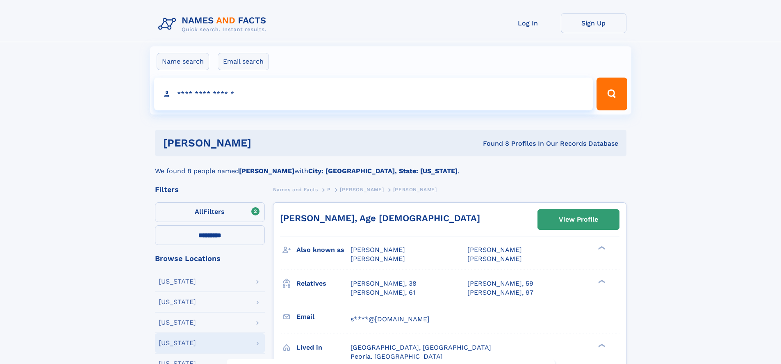 The height and width of the screenshot is (364, 781). I want to click on div: We found 8 people named with ., so click(391, 166).